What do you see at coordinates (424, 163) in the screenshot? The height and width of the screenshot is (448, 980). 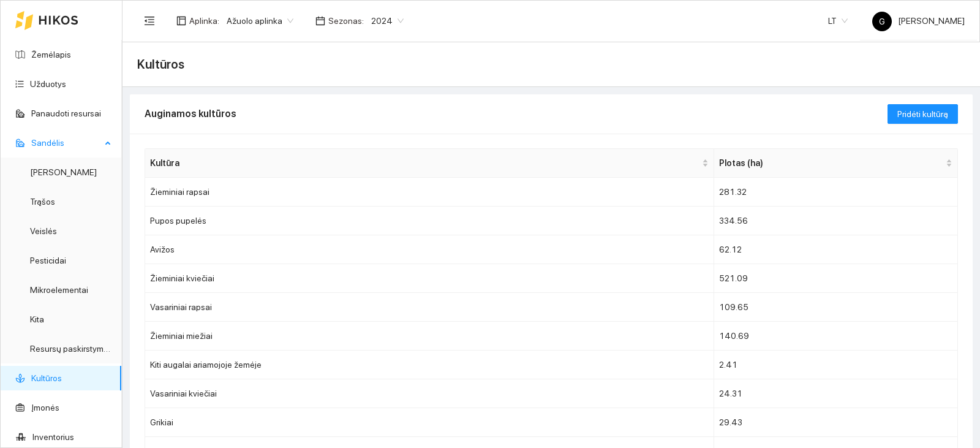 I see `span: Kultūra` at bounding box center [424, 163].